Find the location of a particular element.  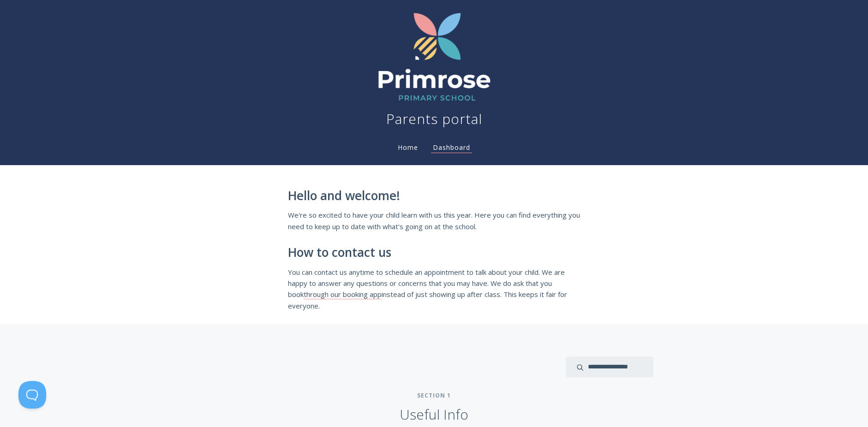

p: You can contact us anytime to schedule an appointment to talk about your child. We are happy to a... is located at coordinates (434, 289).